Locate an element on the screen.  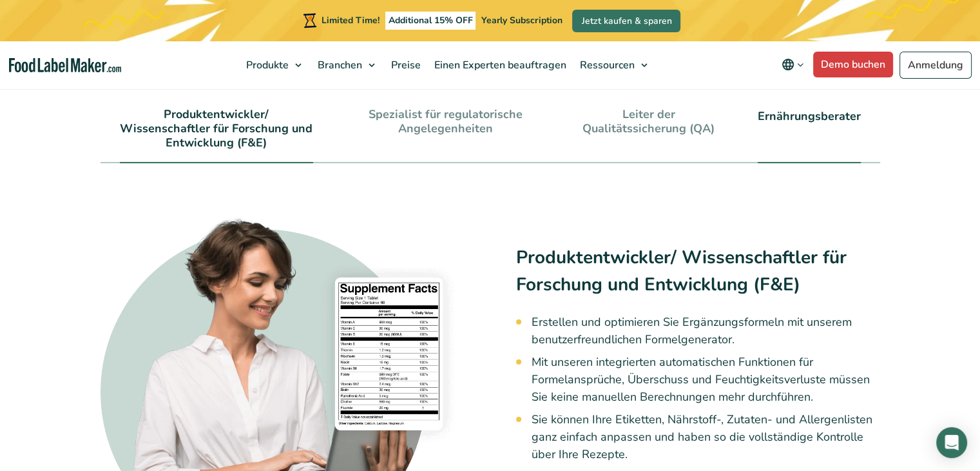
li: Mit unseren integrierten automatischen Funktionen für Formelansprüche, Überschuss und Feuchtigkei... is located at coordinates (706, 379).